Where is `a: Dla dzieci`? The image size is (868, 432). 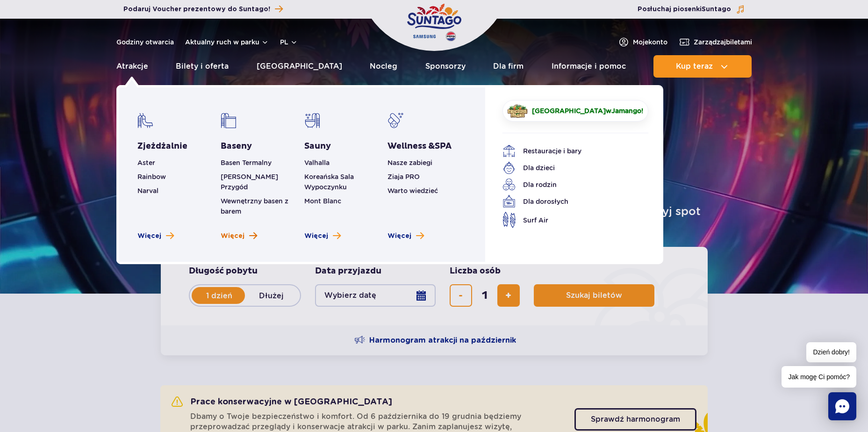
a: Dla dzieci is located at coordinates (569, 168).